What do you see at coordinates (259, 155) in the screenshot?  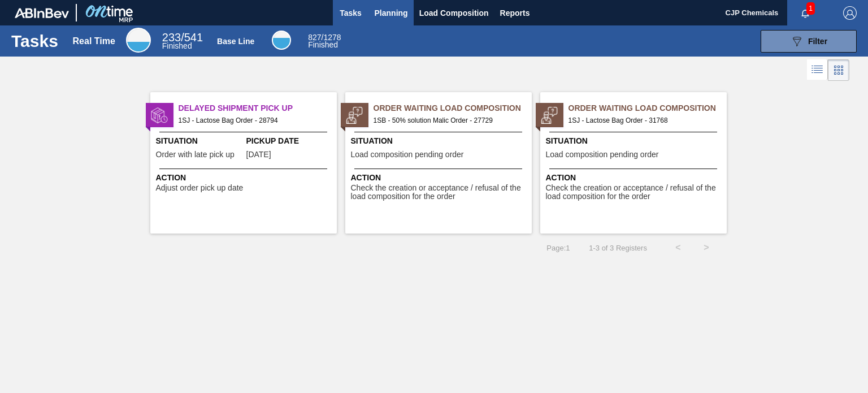 I see `span: 06/03/2025` at bounding box center [259, 155].